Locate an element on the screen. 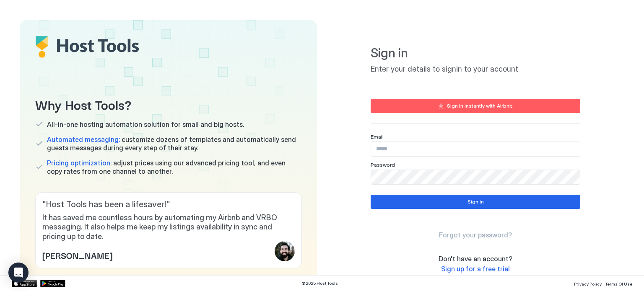 The image size is (644, 291). span: © 2025 Host Tools is located at coordinates (319, 283).